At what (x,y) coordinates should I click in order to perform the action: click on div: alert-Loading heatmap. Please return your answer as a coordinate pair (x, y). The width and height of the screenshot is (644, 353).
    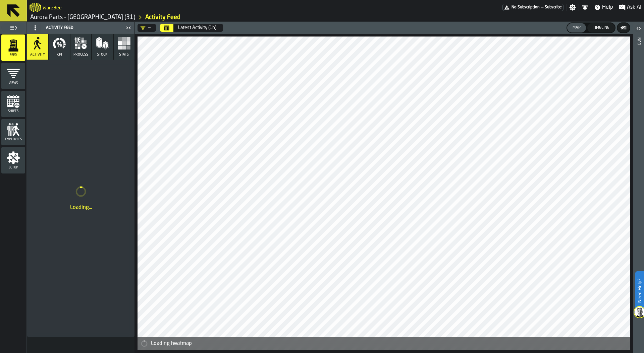
    Looking at the image, I should click on (384, 344).